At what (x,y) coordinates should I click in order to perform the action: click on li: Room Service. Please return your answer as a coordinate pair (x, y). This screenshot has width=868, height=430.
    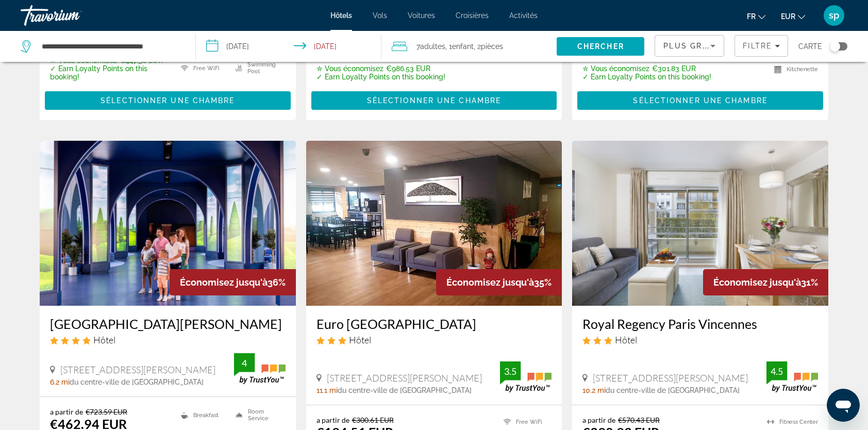
    Looking at the image, I should click on (258, 416).